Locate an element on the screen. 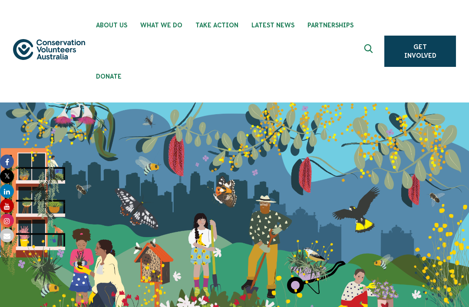 The height and width of the screenshot is (307, 469). span: Expand search box is located at coordinates (369, 51).